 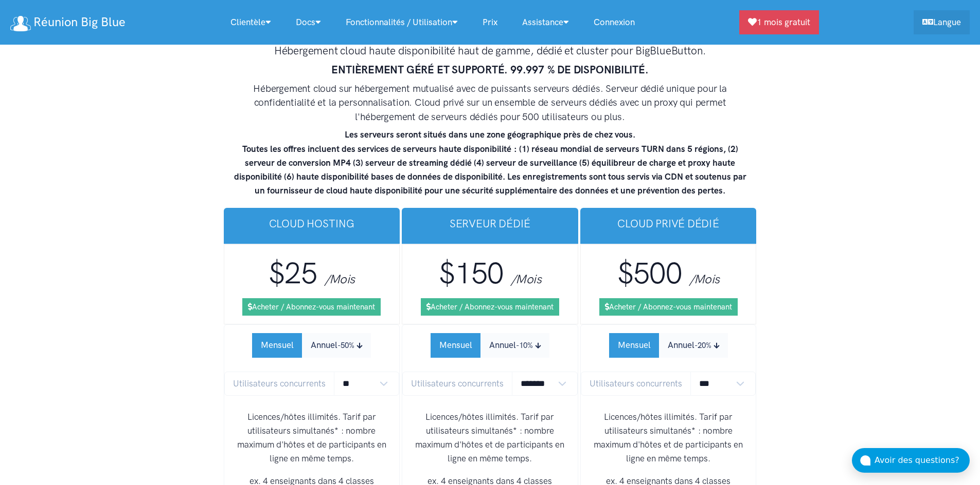 What do you see at coordinates (312, 223) in the screenshot?
I see `h3: cloud Hosting` at bounding box center [312, 223].